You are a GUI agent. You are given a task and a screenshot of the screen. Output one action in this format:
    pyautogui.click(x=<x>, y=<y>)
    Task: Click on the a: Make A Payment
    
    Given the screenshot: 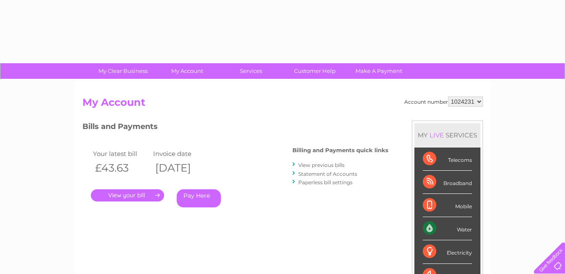 What is the action you would take?
    pyautogui.click(x=379, y=71)
    